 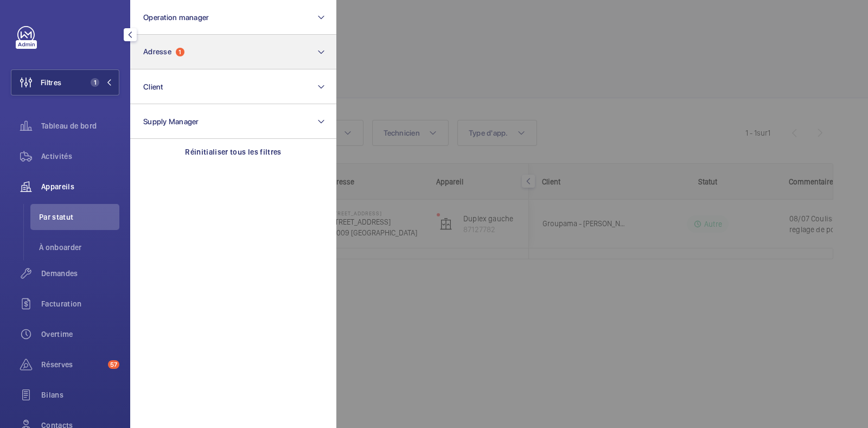 I want to click on span: Overtime, so click(x=80, y=334).